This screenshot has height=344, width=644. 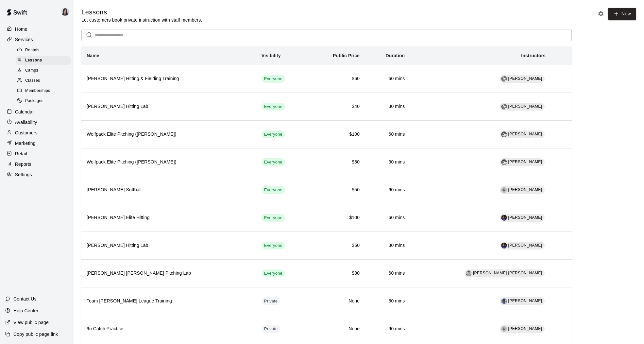 I want to click on a: Calendar, so click(x=37, y=111).